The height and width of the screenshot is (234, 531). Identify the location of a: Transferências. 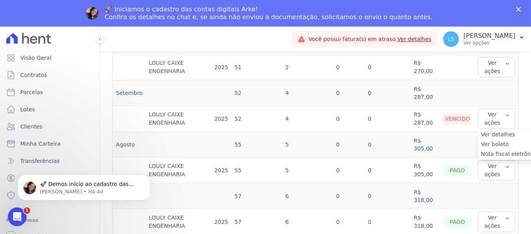
(50, 161).